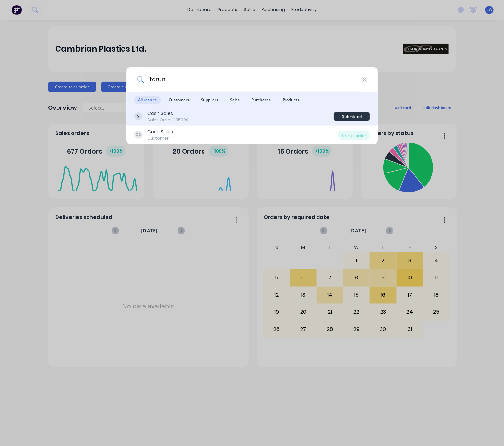 The height and width of the screenshot is (446, 504). Describe the element at coordinates (209, 99) in the screenshot. I see `span: Suppliers` at that location.